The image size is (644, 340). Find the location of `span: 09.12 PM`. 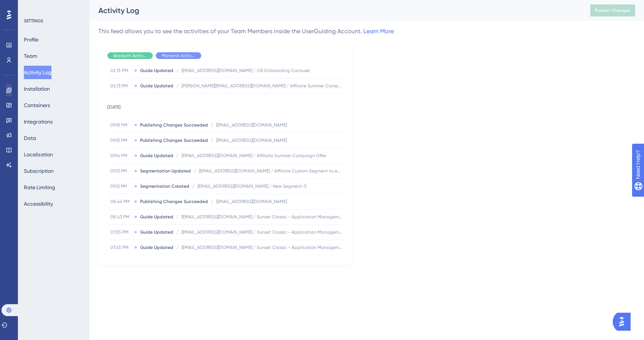

span: 09.12 PM is located at coordinates (121, 186).